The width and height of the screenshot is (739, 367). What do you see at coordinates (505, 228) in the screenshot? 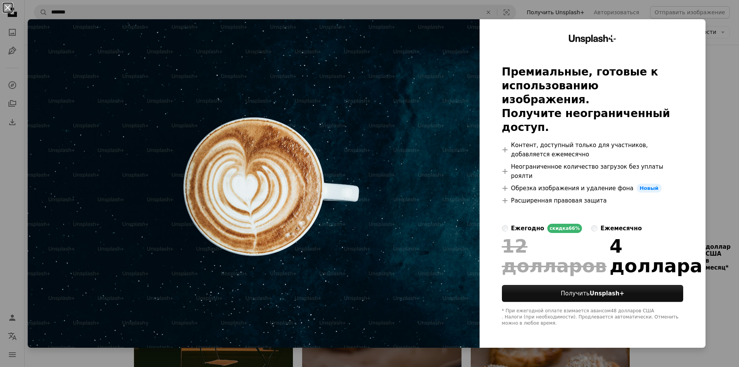
I see `input: ежегодноскидка66%` at bounding box center [505, 228].